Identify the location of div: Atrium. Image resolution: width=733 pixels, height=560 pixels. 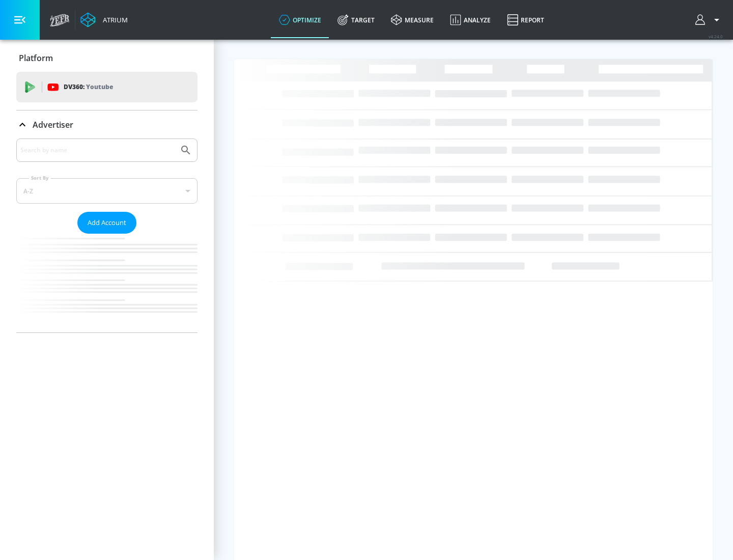
(113, 19).